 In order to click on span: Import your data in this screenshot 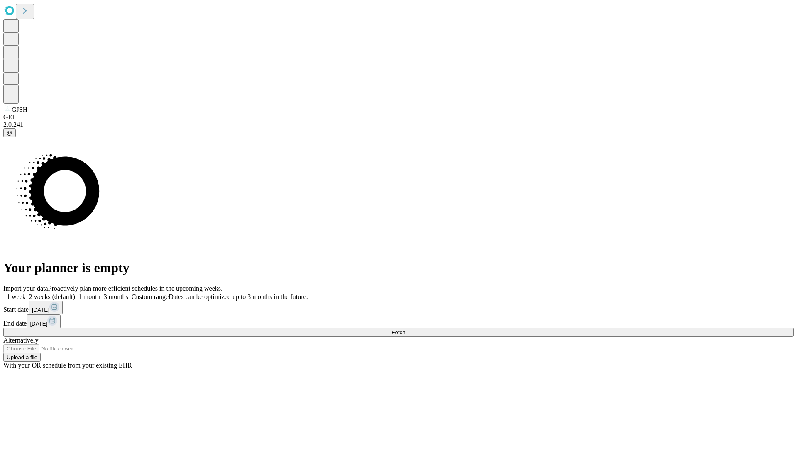, I will do `click(26, 288)`.